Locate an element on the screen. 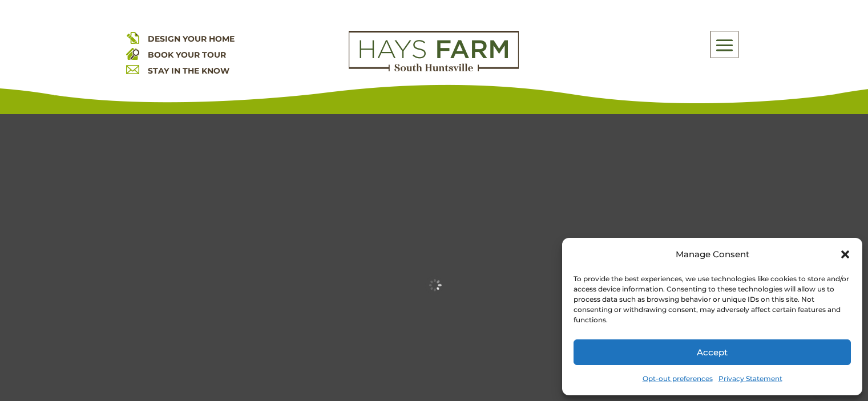  a: hays farm homes huntsville development is located at coordinates (434, 69).